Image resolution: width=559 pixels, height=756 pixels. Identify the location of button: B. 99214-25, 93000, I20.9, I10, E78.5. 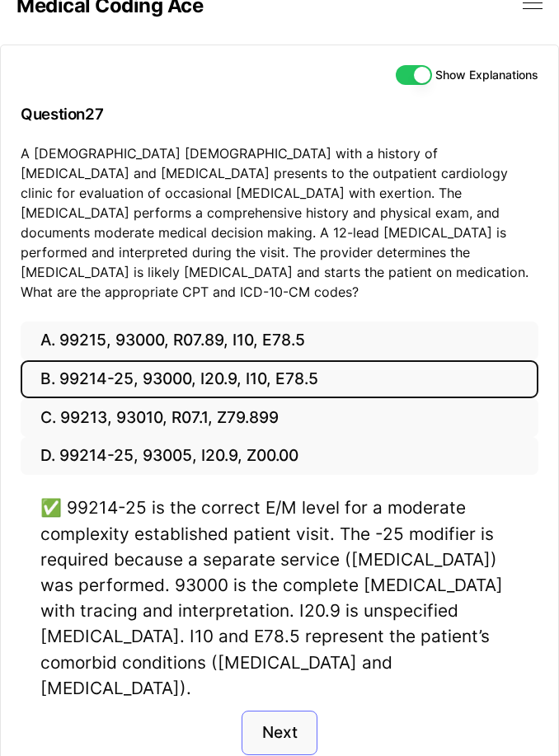
(280, 379).